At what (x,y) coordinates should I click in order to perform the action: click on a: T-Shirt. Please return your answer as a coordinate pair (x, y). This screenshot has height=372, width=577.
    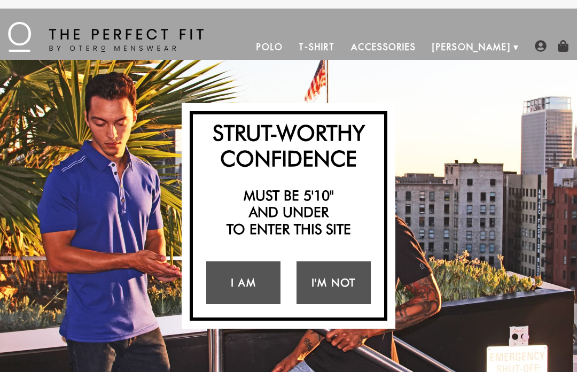
    Looking at the image, I should click on (316, 47).